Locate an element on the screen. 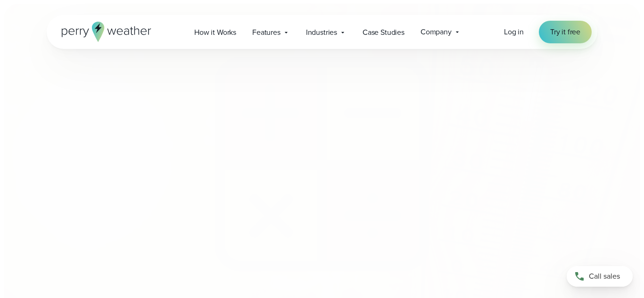 Image resolution: width=644 pixels, height=298 pixels. span: Log in is located at coordinates (514, 32).